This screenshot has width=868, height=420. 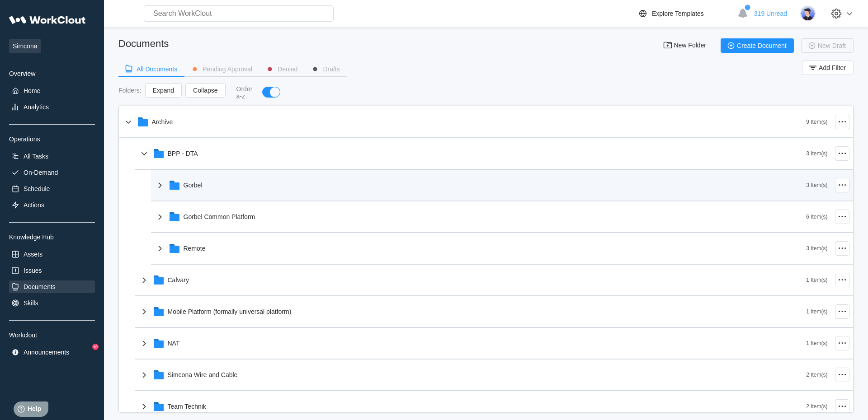 I want to click on div: All Tasks, so click(x=35, y=157).